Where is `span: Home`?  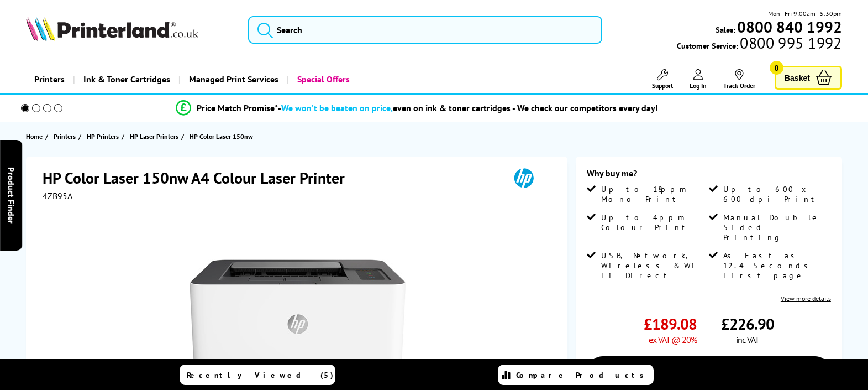 span: Home is located at coordinates (35, 136).